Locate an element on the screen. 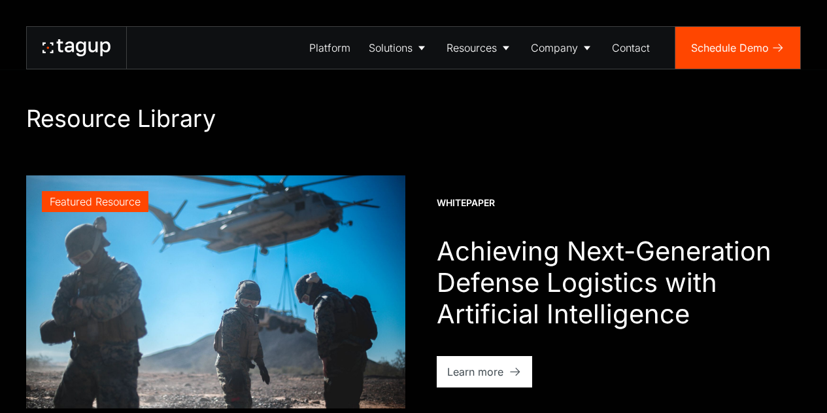 The height and width of the screenshot is (413, 827). a: Resources is located at coordinates (479, 48).